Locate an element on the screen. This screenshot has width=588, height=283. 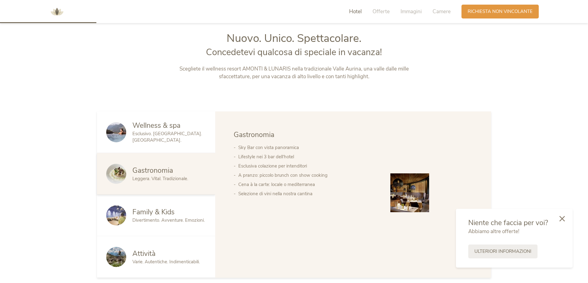
li: A pranzo: piccolo brunch con show cooking is located at coordinates (308, 175).